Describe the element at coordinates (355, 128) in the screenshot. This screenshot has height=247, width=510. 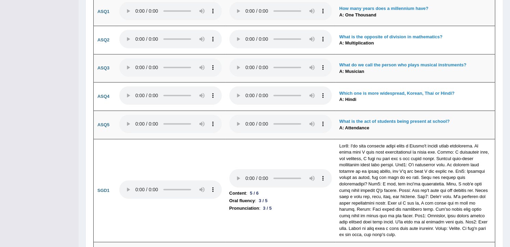
I see `b: A: Attendance` at that location.